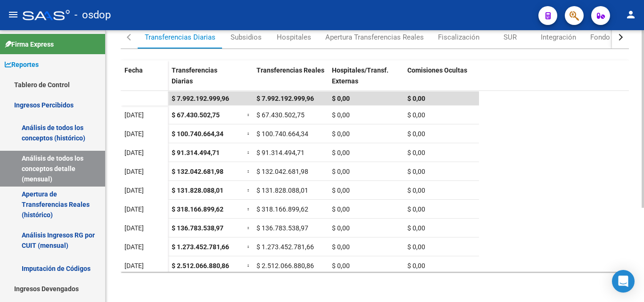  Describe the element at coordinates (92, 15) in the screenshot. I see `span: - osdop` at that location.